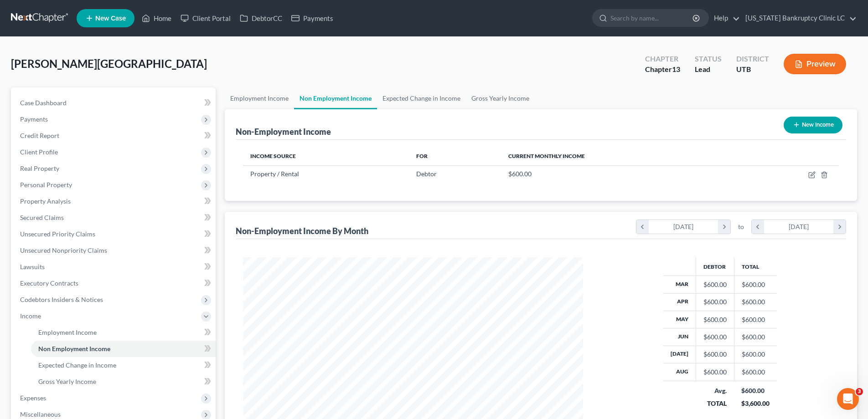  I want to click on th: Debtor, so click(715, 267).